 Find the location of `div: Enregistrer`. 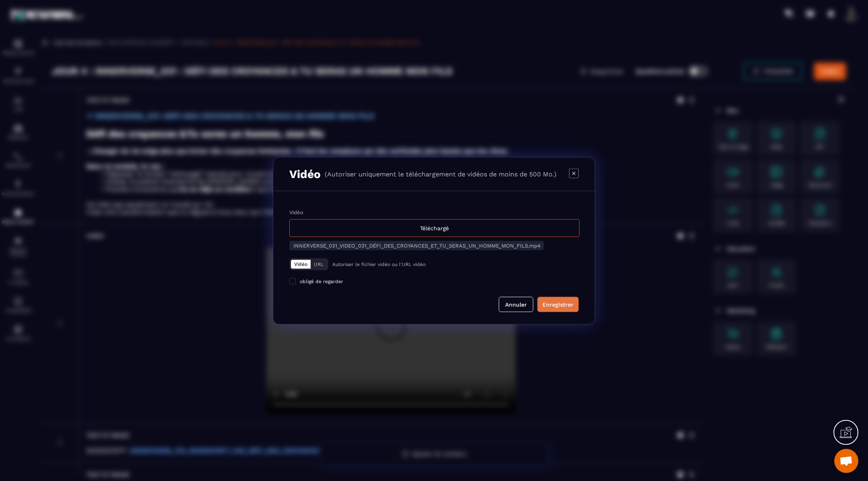

div: Enregistrer is located at coordinates (558, 304).